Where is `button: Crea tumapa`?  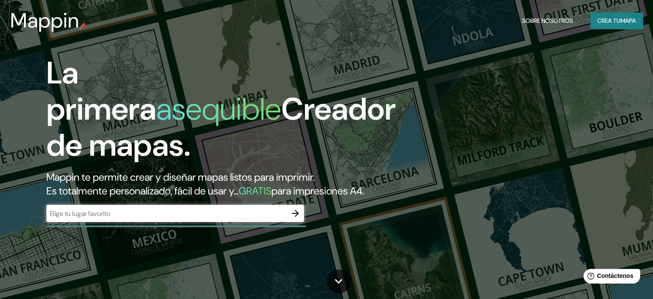
button: Crea tumapa is located at coordinates (617, 21).